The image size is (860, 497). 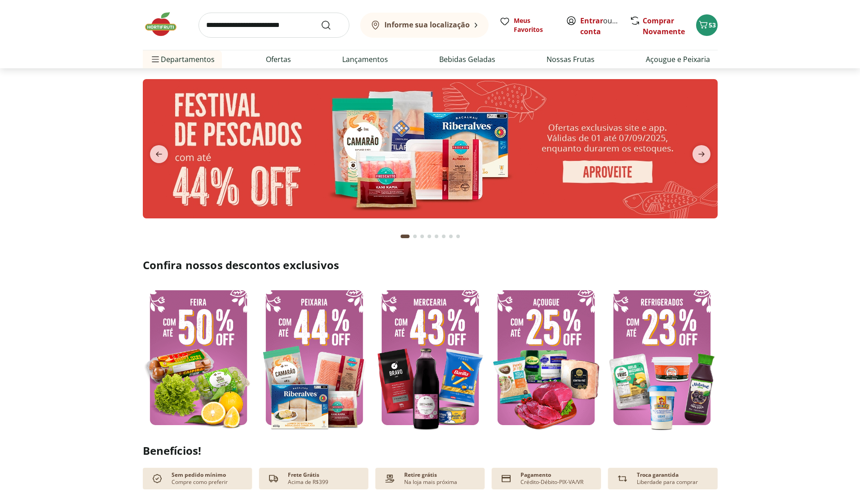 I want to click on button: Carrinho, so click(x=707, y=25).